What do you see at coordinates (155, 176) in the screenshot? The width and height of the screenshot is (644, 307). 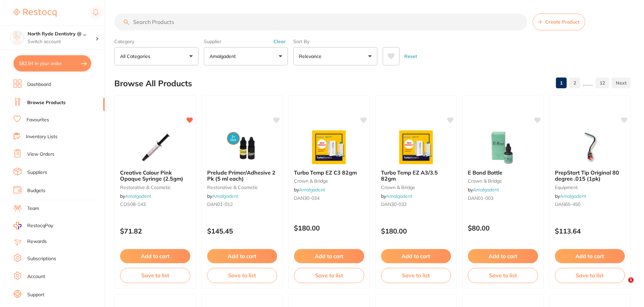 I see `b: Creative Colour Pink Opaque Syringe (2.5gm)` at bounding box center [155, 176].